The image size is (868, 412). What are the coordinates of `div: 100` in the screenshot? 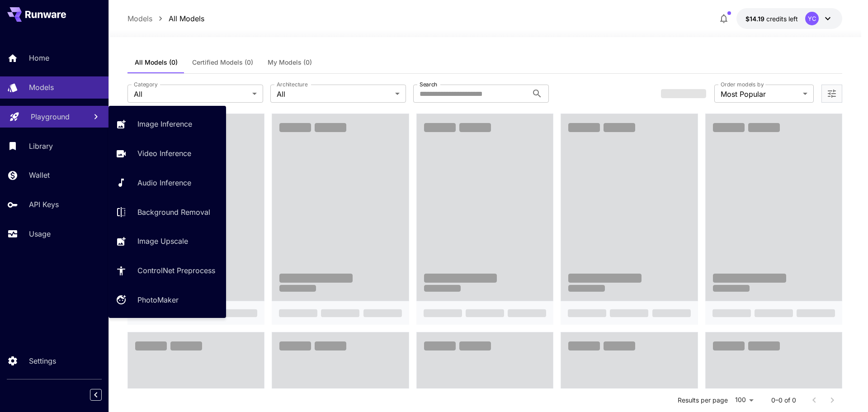 It's located at (744, 400).